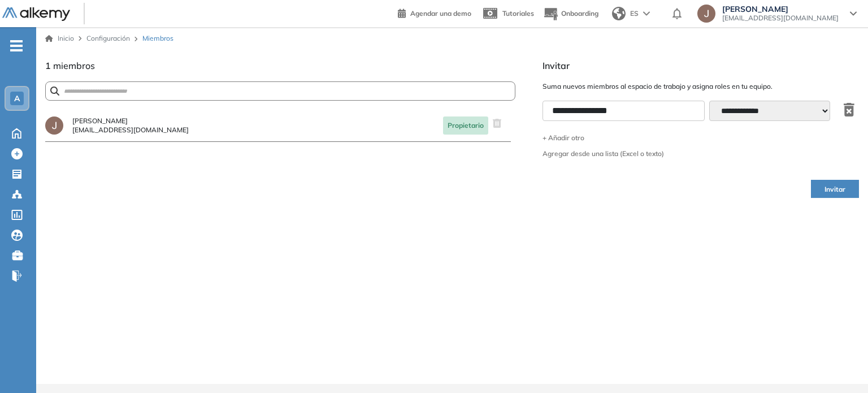 The height and width of the screenshot is (393, 868). What do you see at coordinates (766, 327) in the screenshot?
I see `div: Widget de chat` at bounding box center [766, 327].